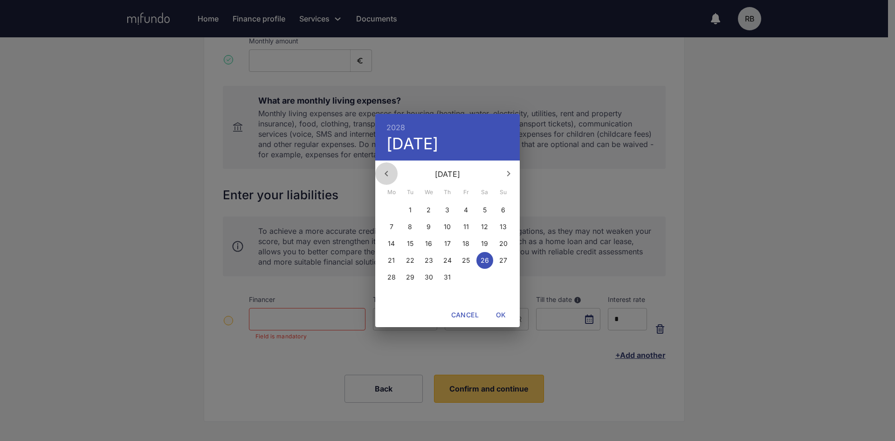 This screenshot has height=441, width=895. Describe the element at coordinates (429, 277) in the screenshot. I see `p: 30` at that location.